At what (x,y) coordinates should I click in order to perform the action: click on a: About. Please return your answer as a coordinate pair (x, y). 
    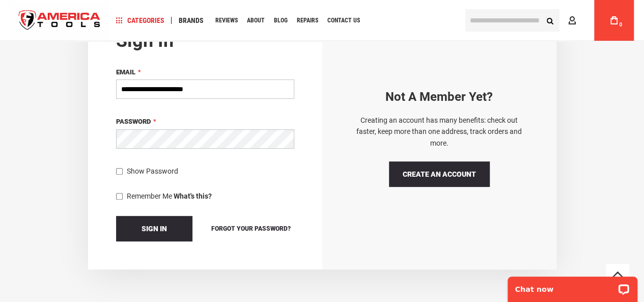
    Looking at the image, I should click on (255, 20).